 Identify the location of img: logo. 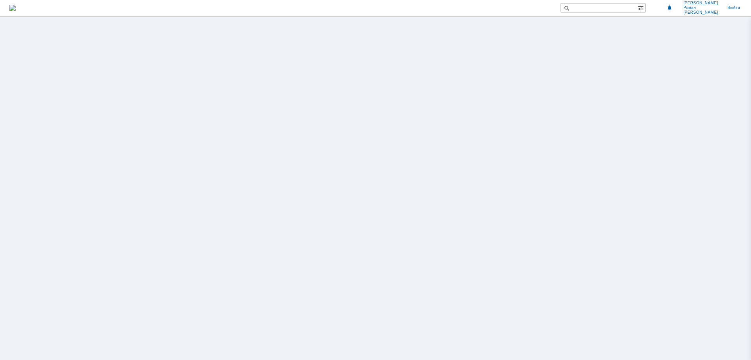
(13, 8).